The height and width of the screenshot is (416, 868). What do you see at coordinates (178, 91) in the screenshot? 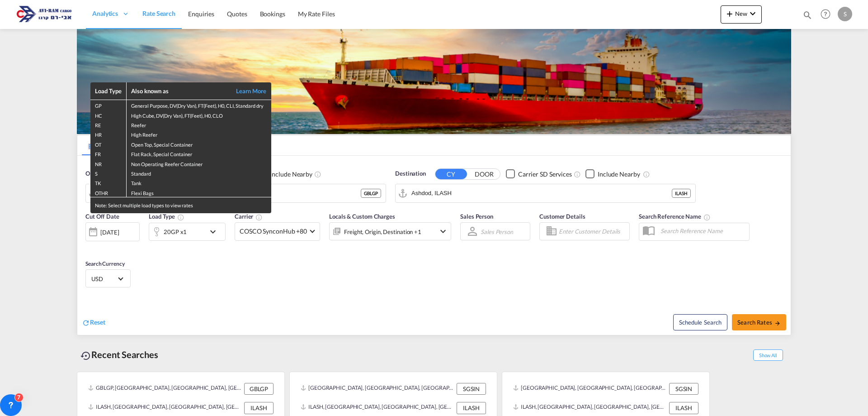
I see `div: Also known as` at bounding box center [178, 91].